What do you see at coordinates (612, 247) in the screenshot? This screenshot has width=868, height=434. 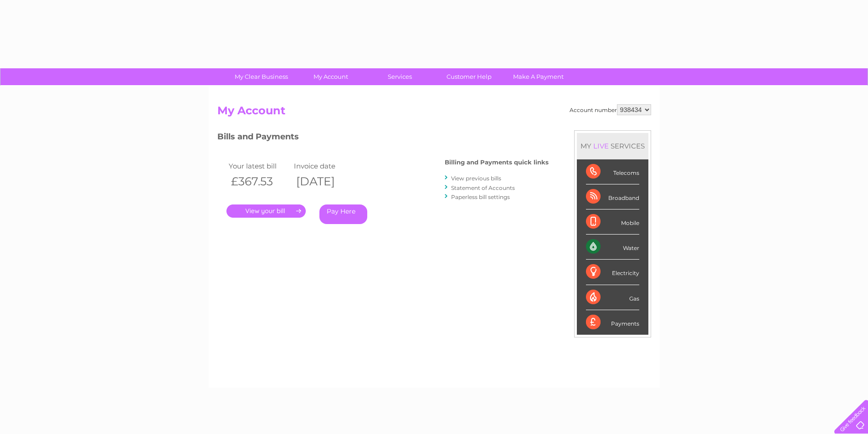 I see `div: Water` at bounding box center [612, 247].